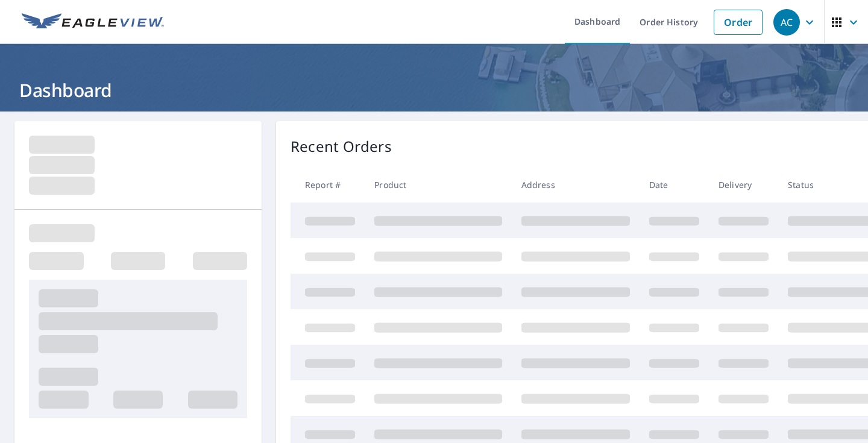  I want to click on th: Product, so click(438, 185).